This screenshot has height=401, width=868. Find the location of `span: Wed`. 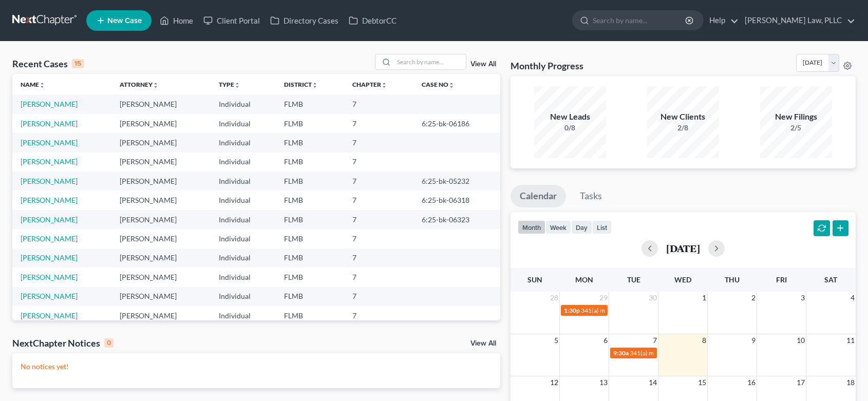

span: Wed is located at coordinates (683, 279).